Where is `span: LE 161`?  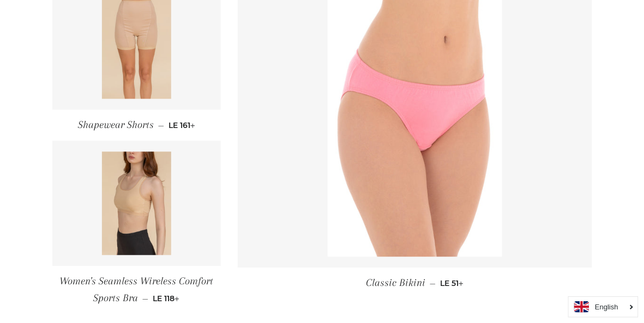
span: LE 161 is located at coordinates (181, 126).